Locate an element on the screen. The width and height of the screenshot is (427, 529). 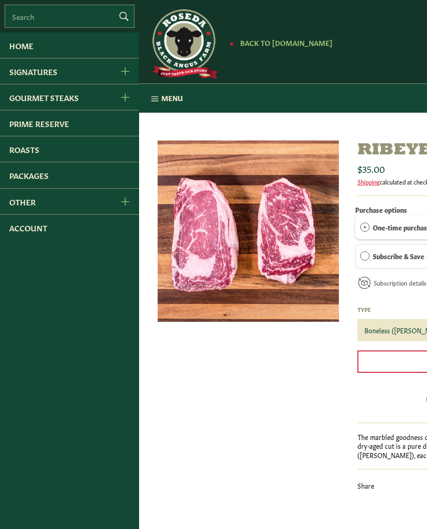
button: Other Menu is located at coordinates (124, 201).